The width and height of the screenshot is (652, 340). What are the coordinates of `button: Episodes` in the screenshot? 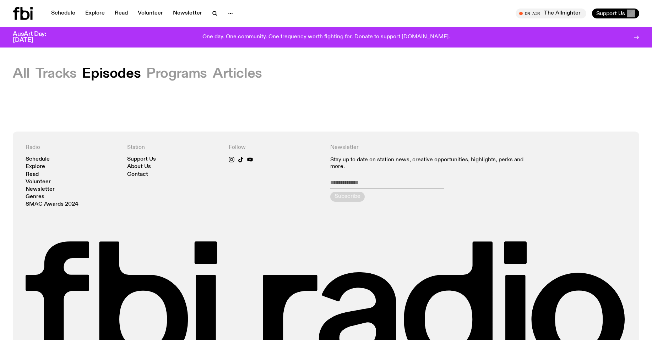 It's located at (111, 74).